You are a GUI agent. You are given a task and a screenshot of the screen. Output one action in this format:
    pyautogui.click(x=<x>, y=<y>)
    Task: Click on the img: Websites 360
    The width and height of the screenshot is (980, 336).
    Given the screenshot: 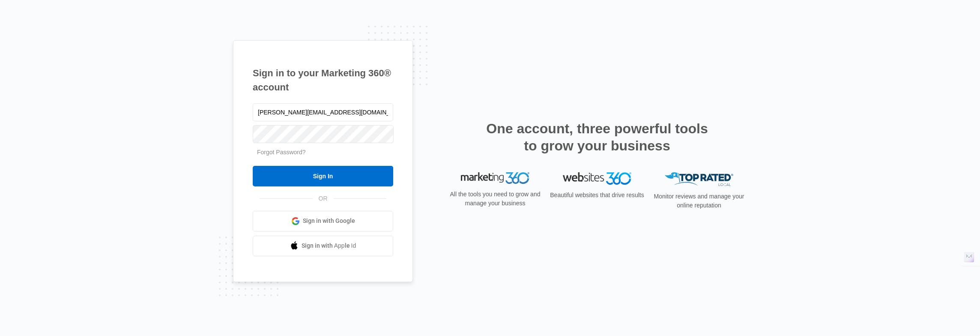 What is the action you would take?
    pyautogui.click(x=597, y=178)
    